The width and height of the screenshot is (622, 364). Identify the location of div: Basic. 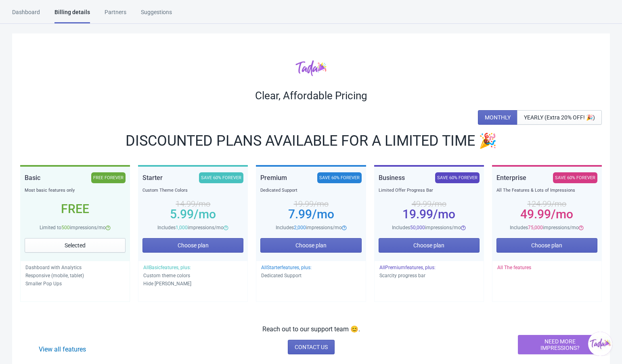
(32, 177).